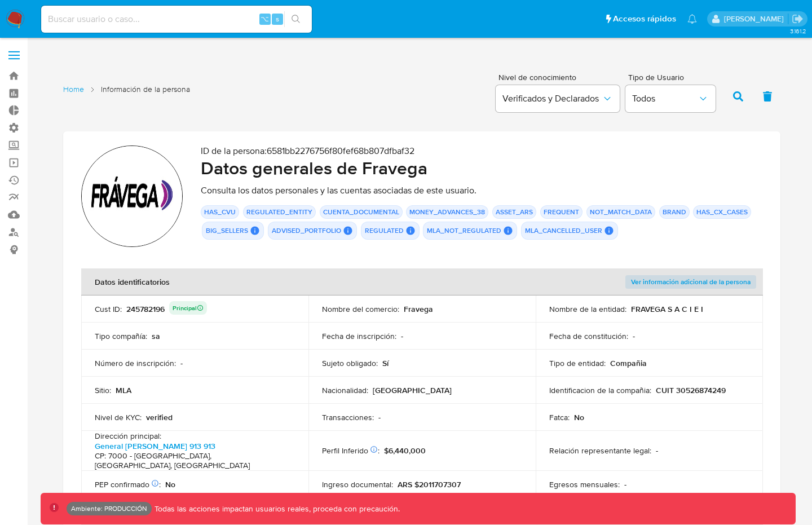  What do you see at coordinates (109, 509) in the screenshot?
I see `p: Ambiente: PRODUCCIÓN` at bounding box center [109, 509].